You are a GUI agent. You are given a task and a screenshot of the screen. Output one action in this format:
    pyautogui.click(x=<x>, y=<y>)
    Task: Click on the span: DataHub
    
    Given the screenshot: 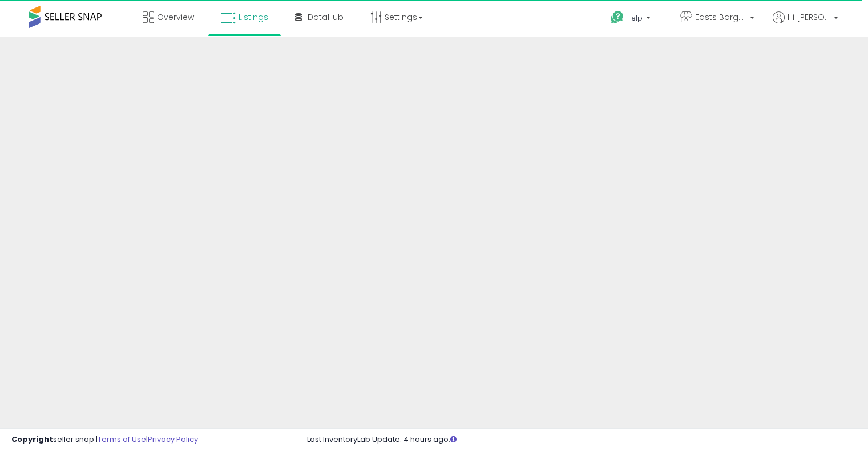 What is the action you would take?
    pyautogui.click(x=326, y=17)
    